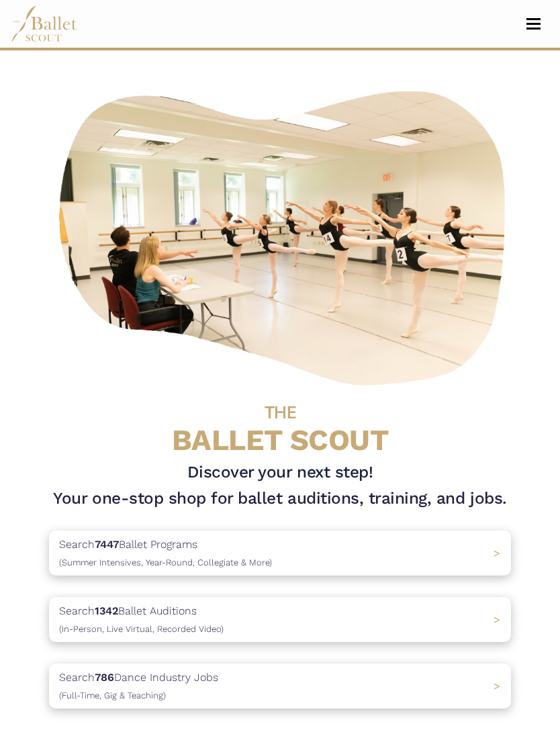  What do you see at coordinates (139, 685) in the screenshot?
I see `p: Search Dance Industry Jobs` at bounding box center [139, 685].